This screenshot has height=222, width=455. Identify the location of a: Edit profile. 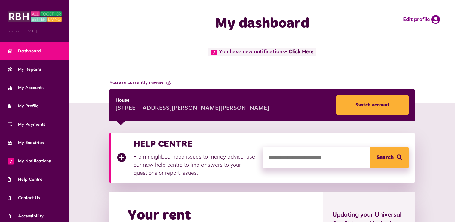
(422, 20).